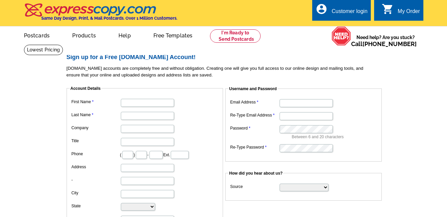 The image size is (447, 217). I want to click on label: Phone, so click(96, 154).